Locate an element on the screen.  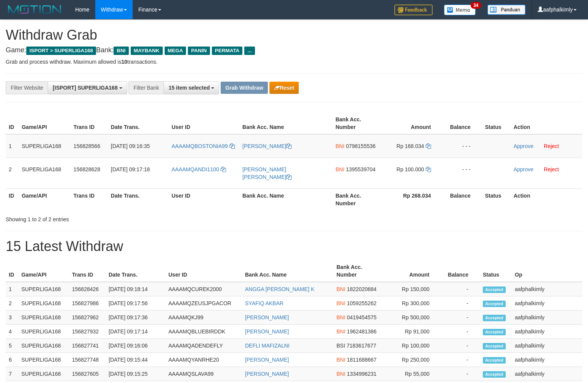
td: 156827741 is located at coordinates (87, 346).